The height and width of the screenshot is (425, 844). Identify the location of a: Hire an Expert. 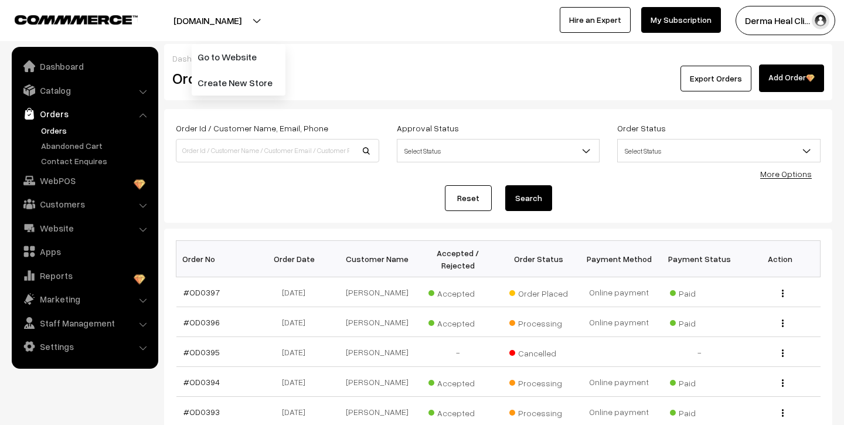
(595, 20).